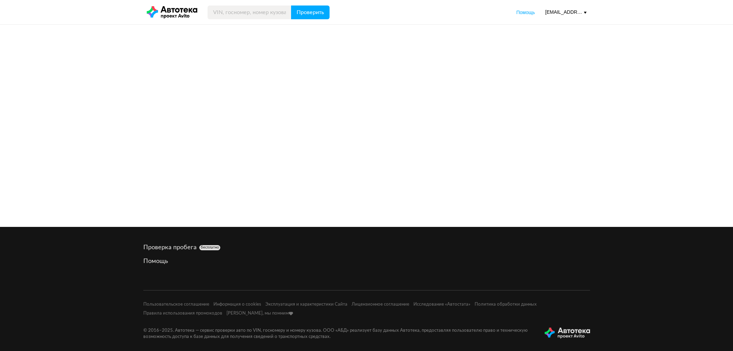  What do you see at coordinates (176, 305) in the screenshot?
I see `a: Пользовательское соглашение` at bounding box center [176, 305].